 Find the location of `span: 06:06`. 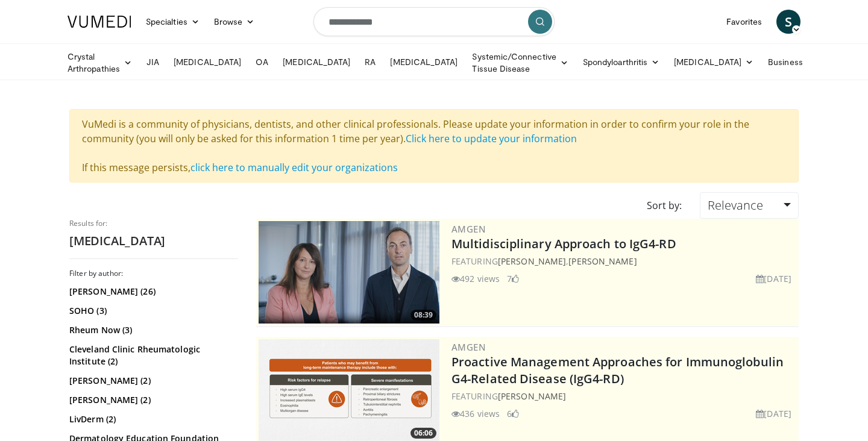

span: 06:06 is located at coordinates (423, 433).